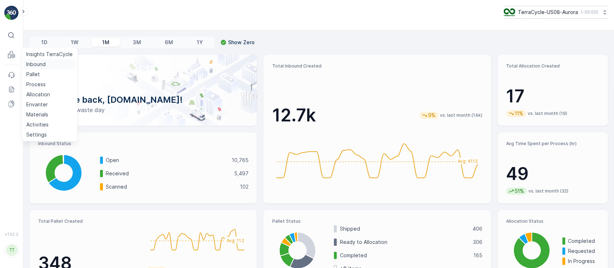 This screenshot has width=614, height=268. Describe the element at coordinates (553, 174) in the screenshot. I see `p: 49` at that location.